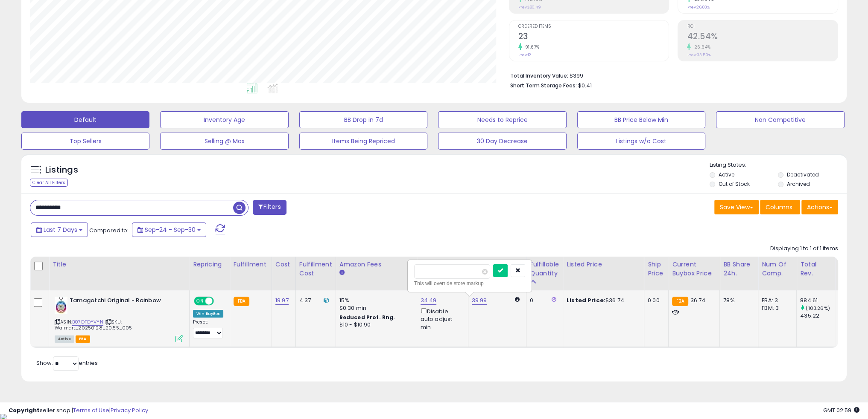 The height and width of the screenshot is (419, 868). I want to click on img: 51V26TCb+KL._SL40_.jpg, so click(61, 305).